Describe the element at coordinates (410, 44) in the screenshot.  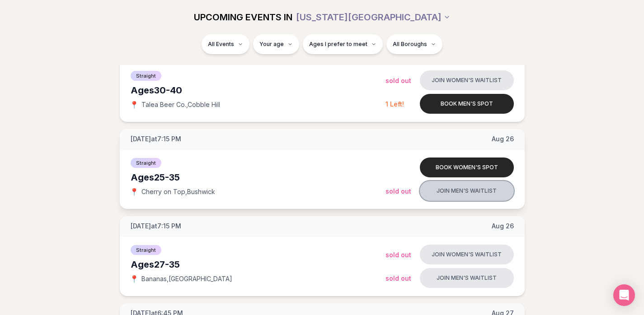
I see `span: All Boroughs` at that location.